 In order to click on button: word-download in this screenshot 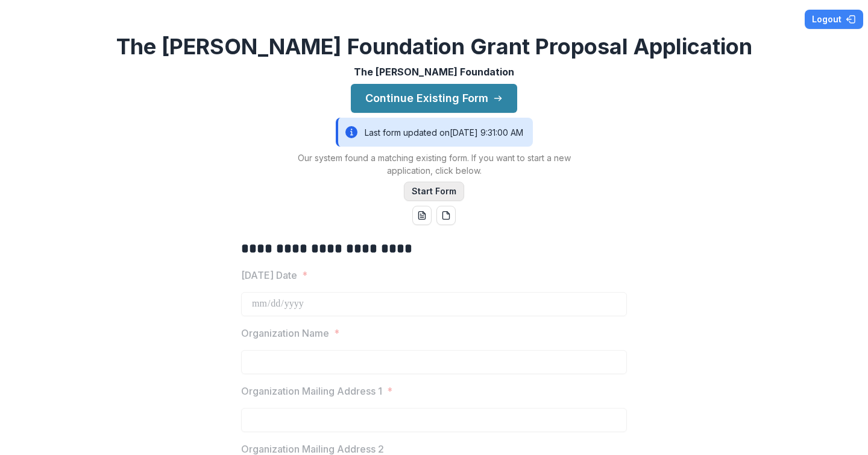, I will do `click(422, 215)`.